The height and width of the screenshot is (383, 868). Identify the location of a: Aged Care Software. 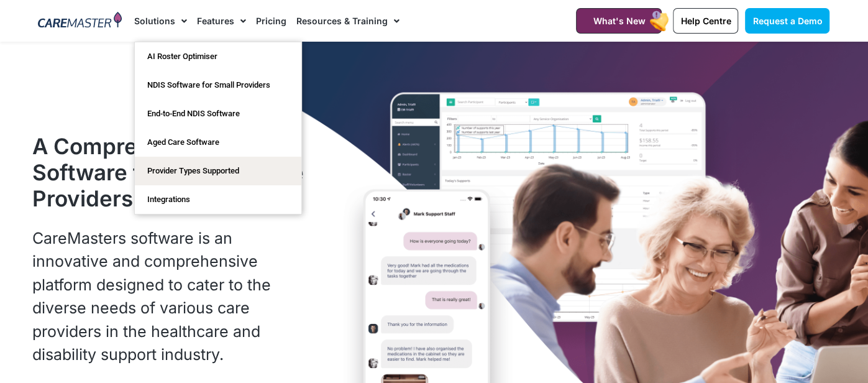
(218, 142).